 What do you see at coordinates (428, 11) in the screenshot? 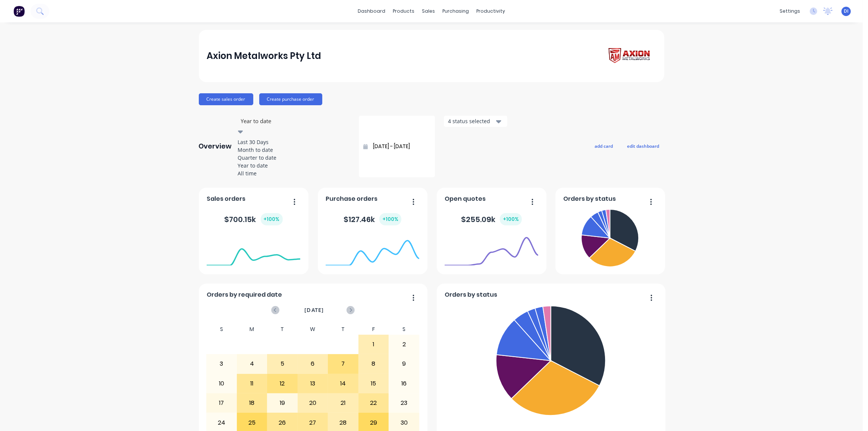
I see `div: sales` at bounding box center [428, 11].